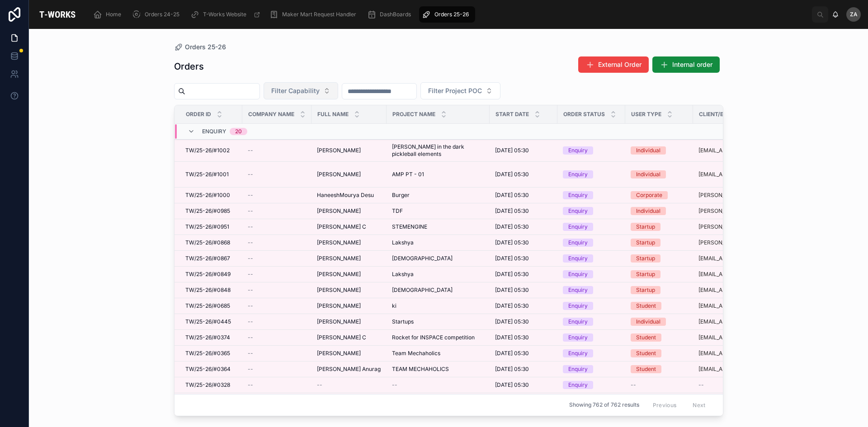 Image resolution: width=868 pixels, height=427 pixels. What do you see at coordinates (391, 15) in the screenshot?
I see `a: DashBoards` at bounding box center [391, 15].